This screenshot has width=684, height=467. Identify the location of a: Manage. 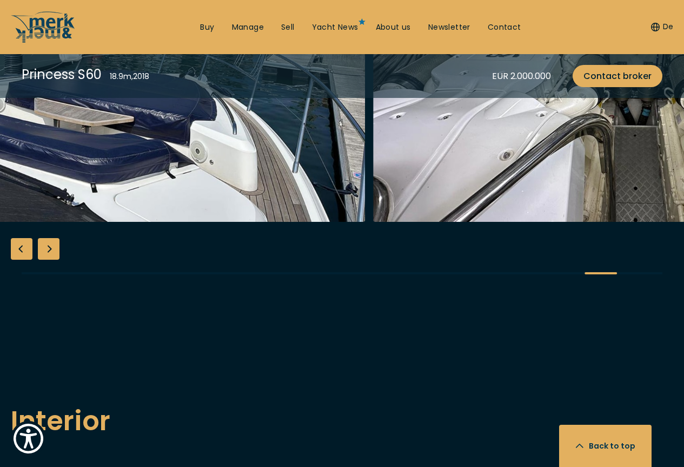
(248, 28).